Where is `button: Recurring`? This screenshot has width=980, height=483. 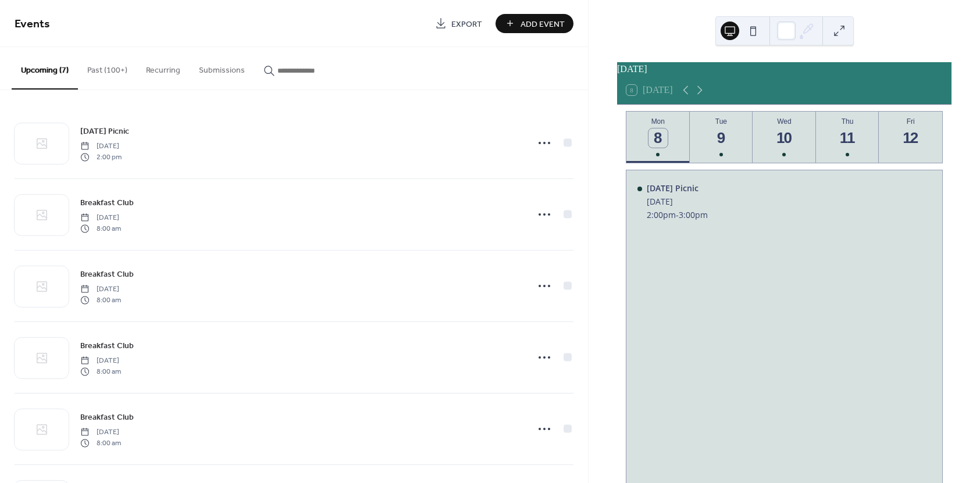
button: Recurring is located at coordinates (163, 68).